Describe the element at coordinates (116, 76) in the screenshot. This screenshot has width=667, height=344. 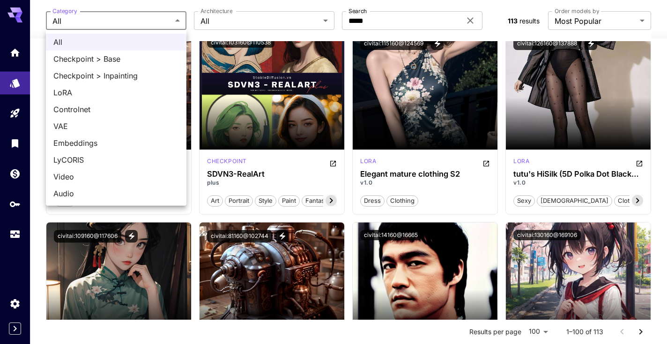
I see `span: Checkpoint > Inpainting` at that location.